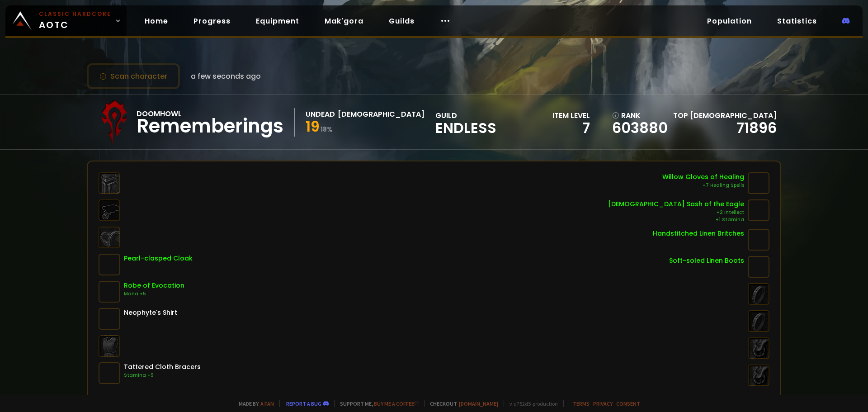 This screenshot has height=412, width=868. What do you see at coordinates (267, 404) in the screenshot?
I see `a: a fan` at bounding box center [267, 404].